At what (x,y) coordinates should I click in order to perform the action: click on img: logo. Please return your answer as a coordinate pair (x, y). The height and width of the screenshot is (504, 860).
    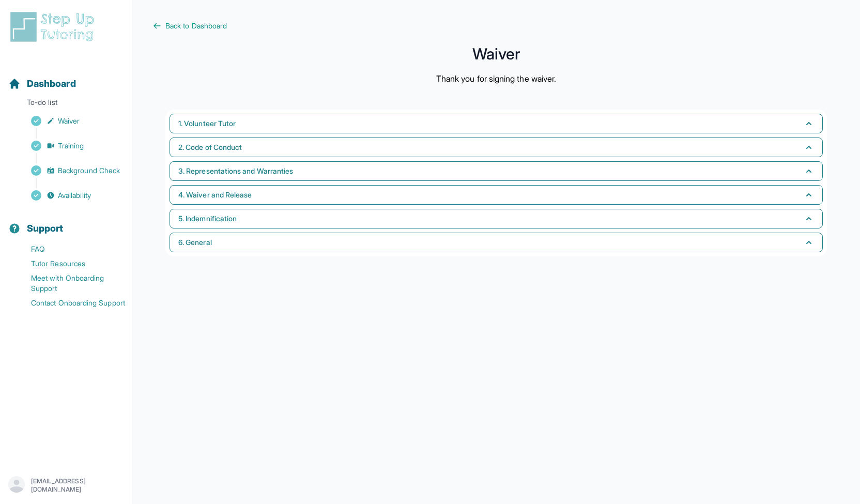
    Looking at the image, I should click on (54, 27).